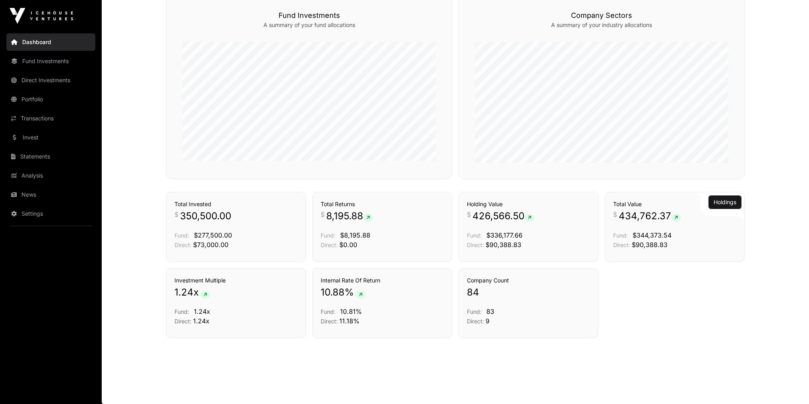 The width and height of the screenshot is (809, 404). Describe the element at coordinates (355, 235) in the screenshot. I see `span: $8,195.88` at that location.